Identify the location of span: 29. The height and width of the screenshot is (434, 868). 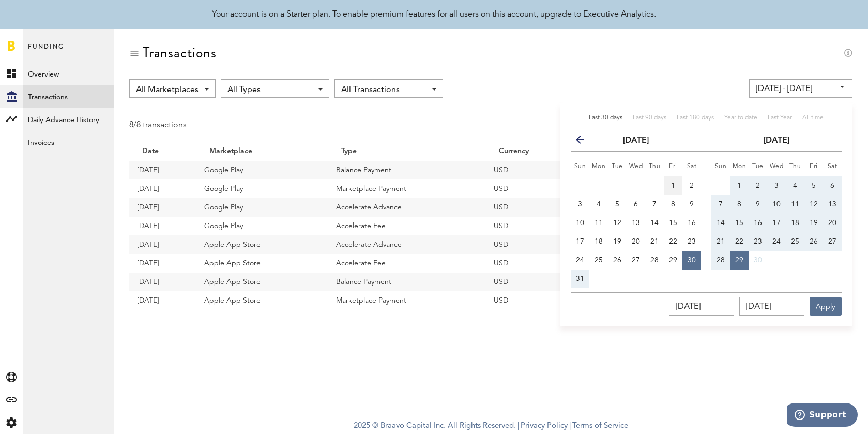
(673, 260).